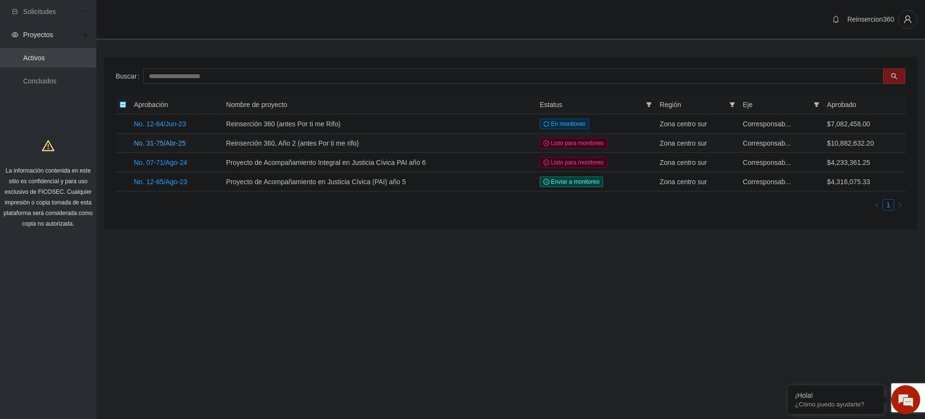 This screenshot has width=925, height=419. Describe the element at coordinates (48, 146) in the screenshot. I see `span: warning` at that location.